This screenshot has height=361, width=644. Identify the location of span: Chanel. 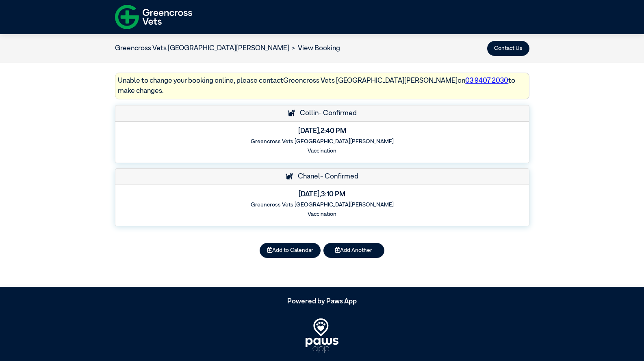
(307, 177).